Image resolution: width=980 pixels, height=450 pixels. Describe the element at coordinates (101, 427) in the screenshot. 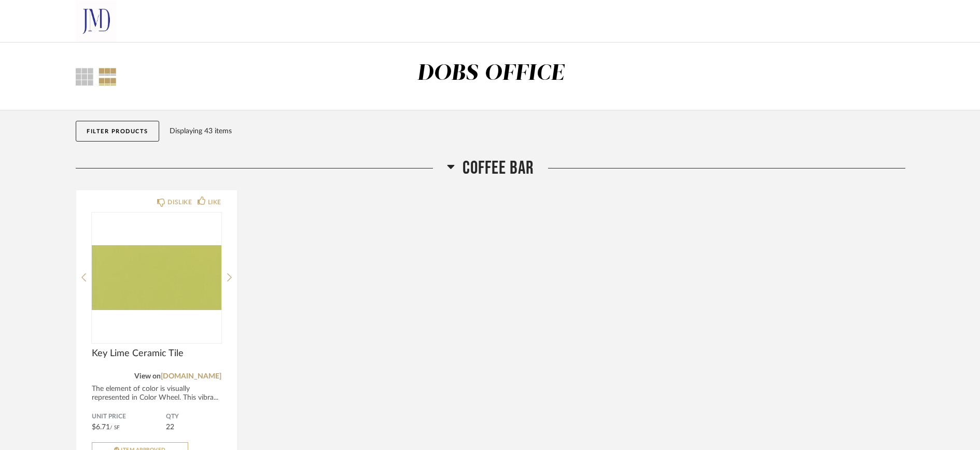

I see `span: $6.71` at that location.